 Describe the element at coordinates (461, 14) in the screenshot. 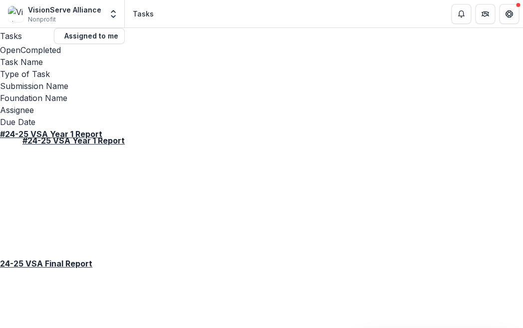

I see `button: Notifications` at that location.